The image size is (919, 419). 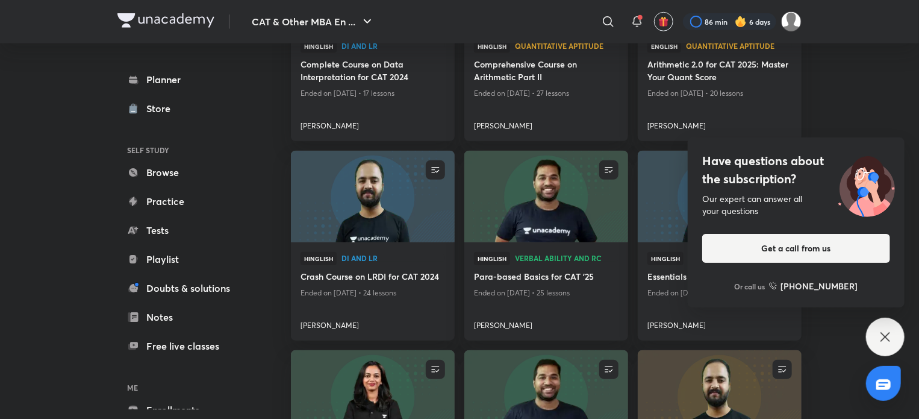 I want to click on a: Complete Course on Data Interpretation for CAT 2024, so click(x=373, y=72).